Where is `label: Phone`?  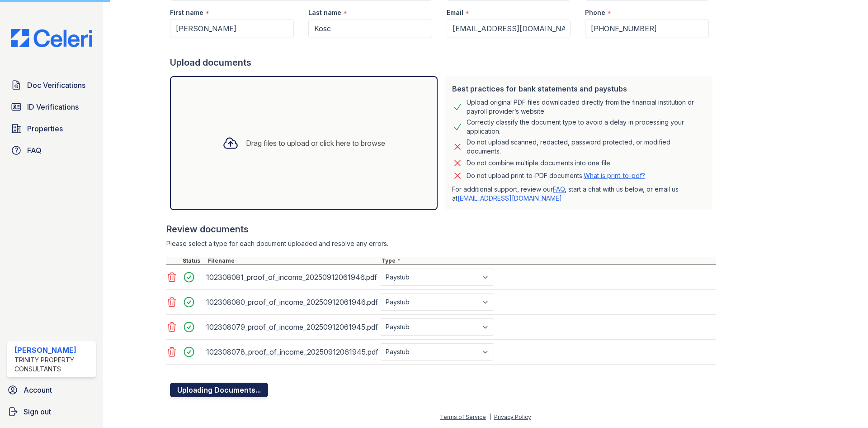
label: Phone is located at coordinates (595, 13).